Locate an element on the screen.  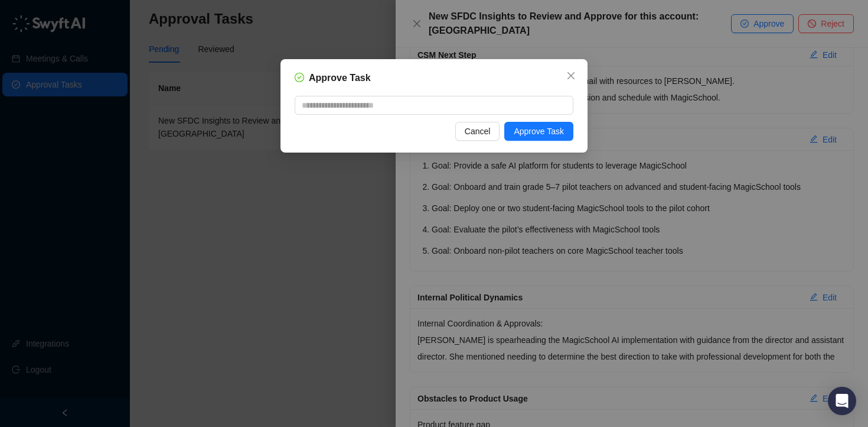
span: check-circle is located at coordinates (300, 78).